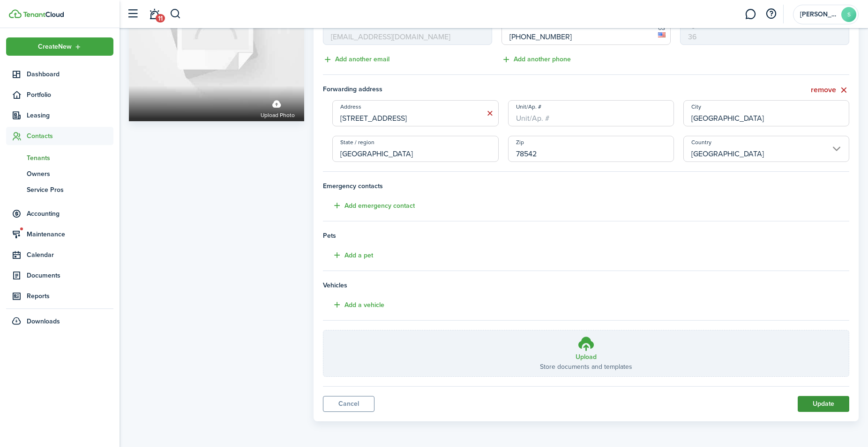 The image size is (868, 447). What do you see at coordinates (536, 60) in the screenshot?
I see `button: Add another phone` at bounding box center [536, 60].